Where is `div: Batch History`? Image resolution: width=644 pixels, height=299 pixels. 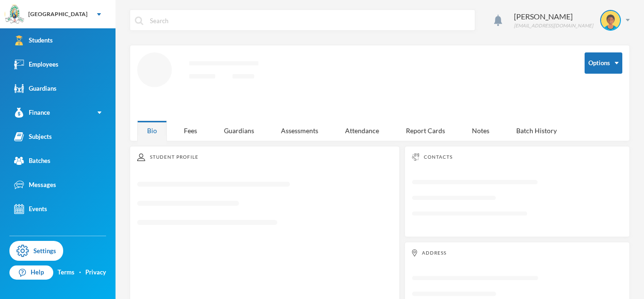
div: Batch History is located at coordinates (537, 131).